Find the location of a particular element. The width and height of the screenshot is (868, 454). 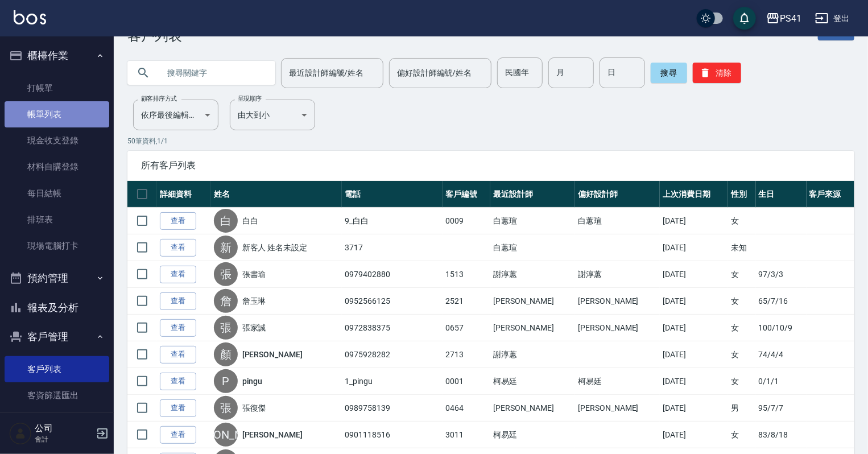

p: 50 筆資料, 1 / 1 is located at coordinates (491, 141).